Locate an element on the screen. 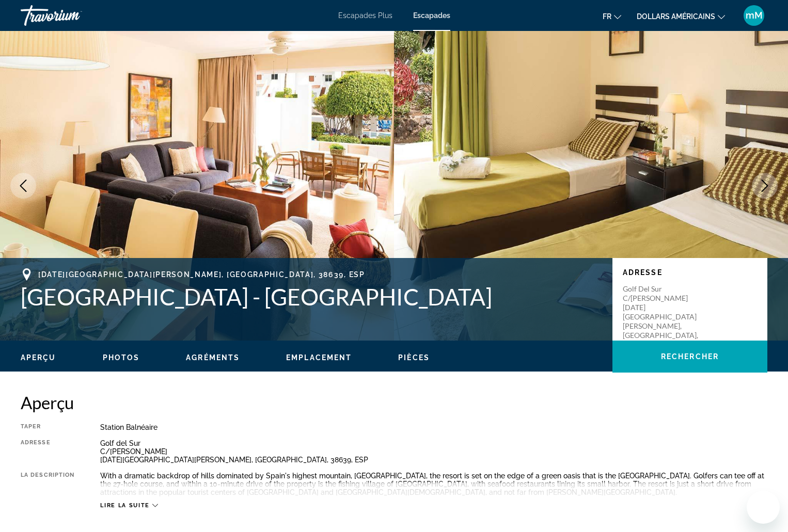  font: mM is located at coordinates (754, 15).